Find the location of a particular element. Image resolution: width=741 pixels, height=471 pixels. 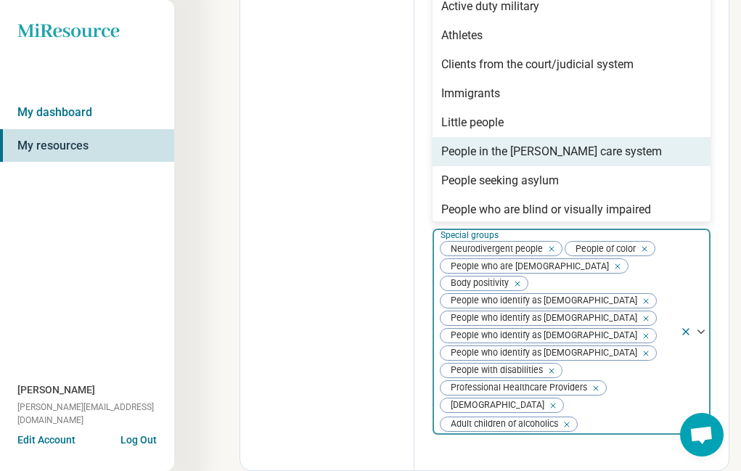

button: Log Out is located at coordinates (139, 438).